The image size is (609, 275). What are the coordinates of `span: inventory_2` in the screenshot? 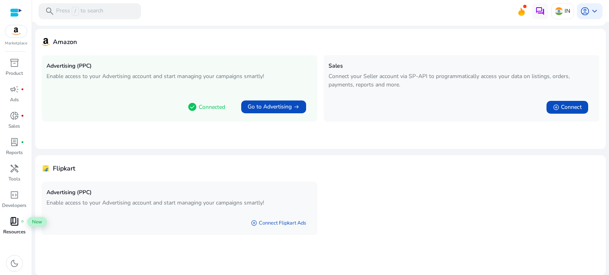 It's located at (14, 63).